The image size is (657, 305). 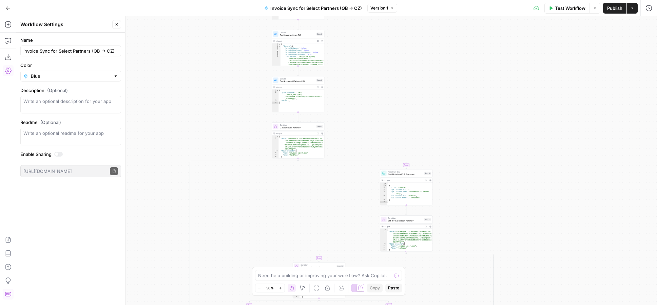 What do you see at coordinates (298, 81) in the screenshot?
I see `span: Get Account External ID` at bounding box center [298, 81].